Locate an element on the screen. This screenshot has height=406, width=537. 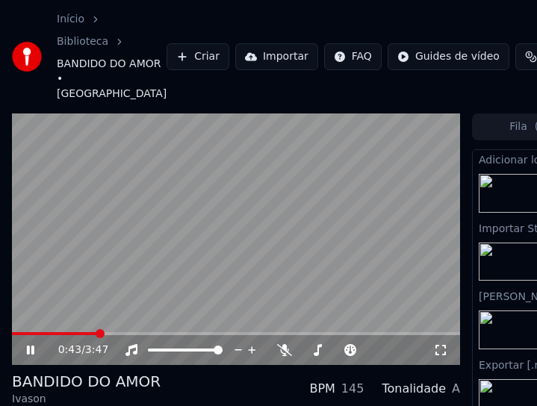
a: Início is located at coordinates (70, 19).